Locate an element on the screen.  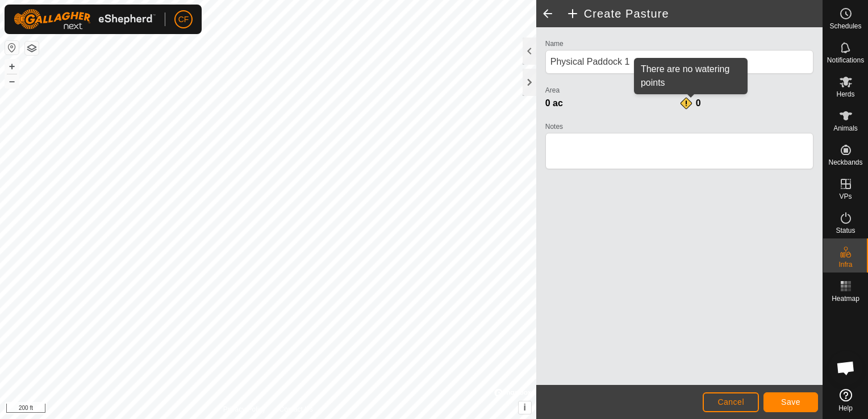
button: Map Layers is located at coordinates (31, 48).